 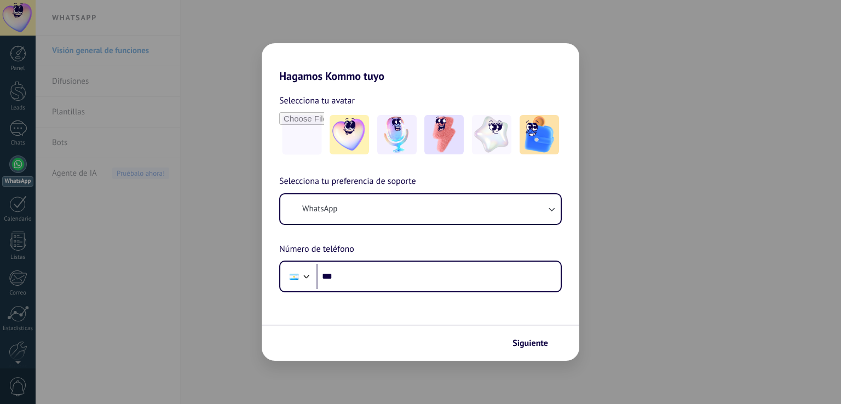 What do you see at coordinates (397, 135) in the screenshot?
I see `img: -2.jpeg` at bounding box center [397, 135].